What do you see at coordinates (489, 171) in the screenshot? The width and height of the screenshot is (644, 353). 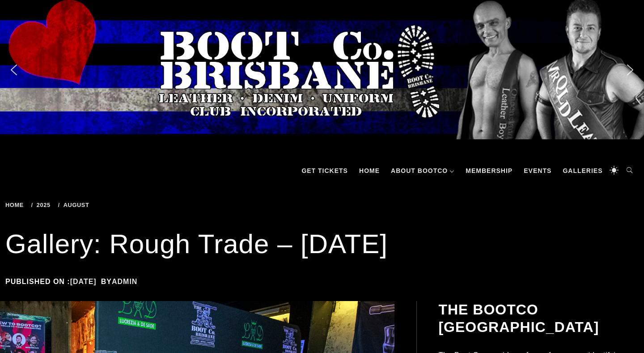 I see `a: Membership` at bounding box center [489, 171].